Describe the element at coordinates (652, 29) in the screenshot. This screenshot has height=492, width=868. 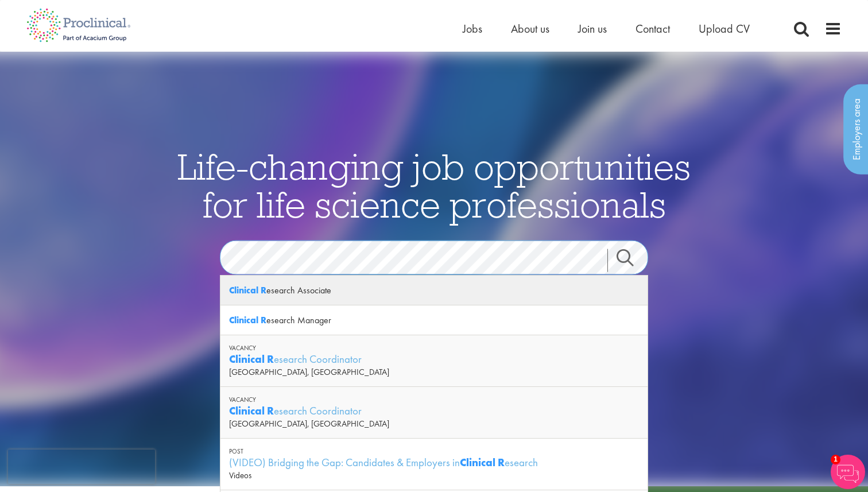
I see `a: Contact` at that location.